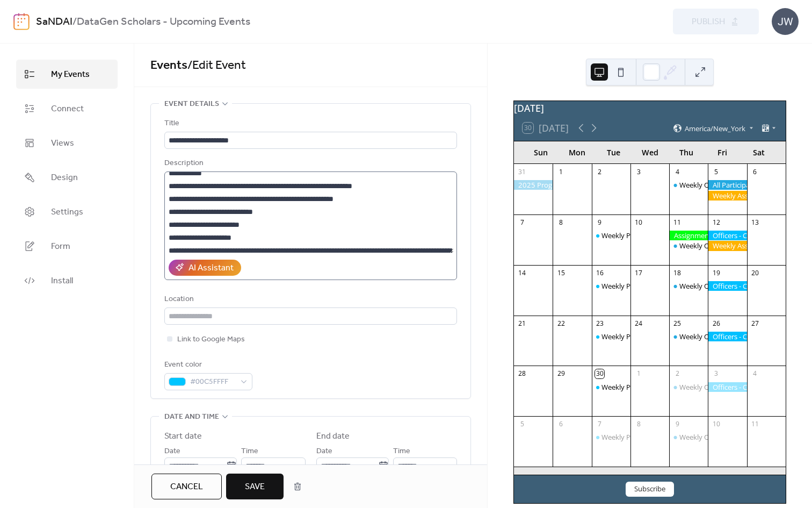 This screenshot has width=812, height=508. What do you see at coordinates (67, 109) in the screenshot?
I see `span: Connect` at bounding box center [67, 109].